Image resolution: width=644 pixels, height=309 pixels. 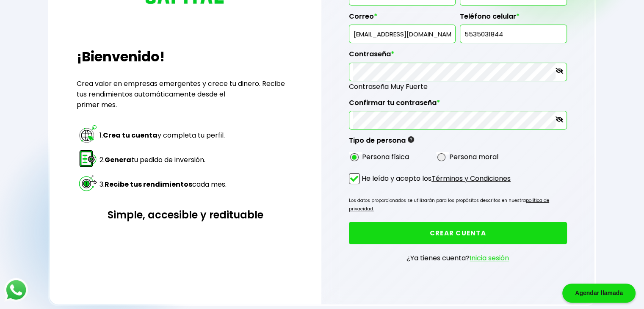 I want to click on a: política de privacidad., so click(x=449, y=204).